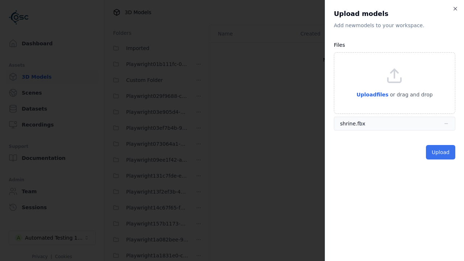 This screenshot has height=261, width=464. Describe the element at coordinates (411, 95) in the screenshot. I see `p: or drag and drop` at that location.